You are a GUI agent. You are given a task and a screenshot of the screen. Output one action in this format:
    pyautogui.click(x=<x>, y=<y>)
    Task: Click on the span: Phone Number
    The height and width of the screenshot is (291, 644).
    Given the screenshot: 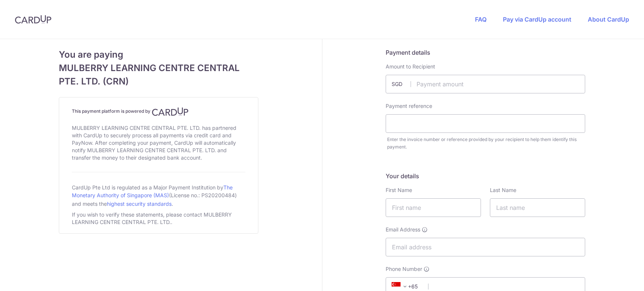 What is the action you would take?
    pyautogui.click(x=404, y=269)
    